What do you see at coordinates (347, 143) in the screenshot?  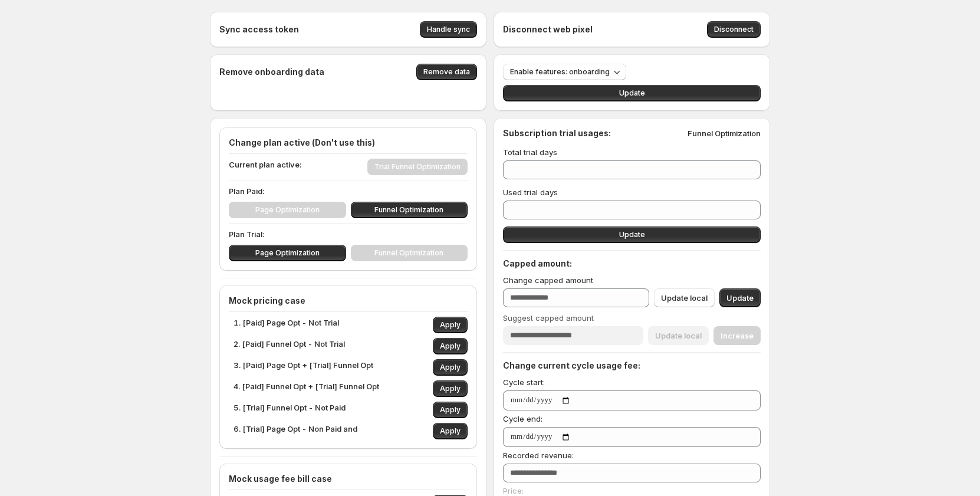 I see `h4: Change plan active (Don't use this)` at bounding box center [347, 143].